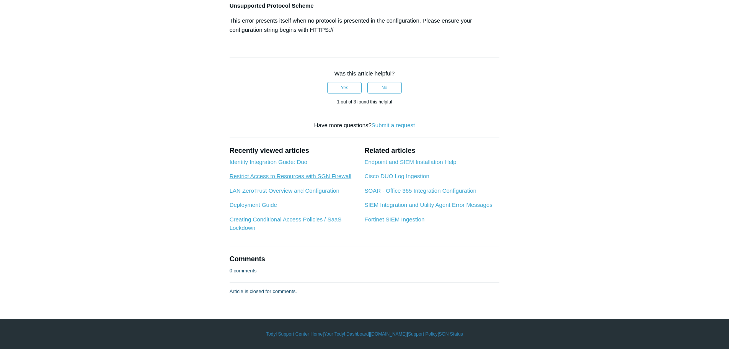 Image resolution: width=729 pixels, height=349 pixels. What do you see at coordinates (294, 334) in the screenshot?
I see `a: Todyl Support Center Home` at bounding box center [294, 334].